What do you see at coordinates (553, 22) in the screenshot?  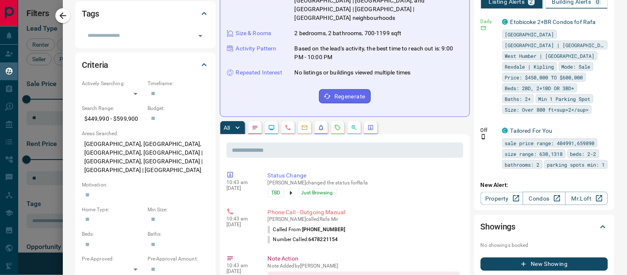 I see `a: Etobicoke 2+BR Condos fof Rafa` at bounding box center [553, 22].